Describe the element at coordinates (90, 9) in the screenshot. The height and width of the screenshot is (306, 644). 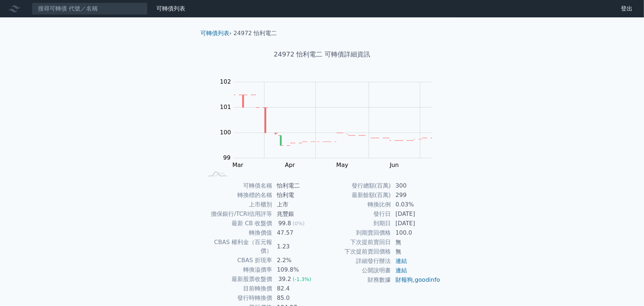
I see `input: 搜尋可轉債 代號／名稱` at that location.